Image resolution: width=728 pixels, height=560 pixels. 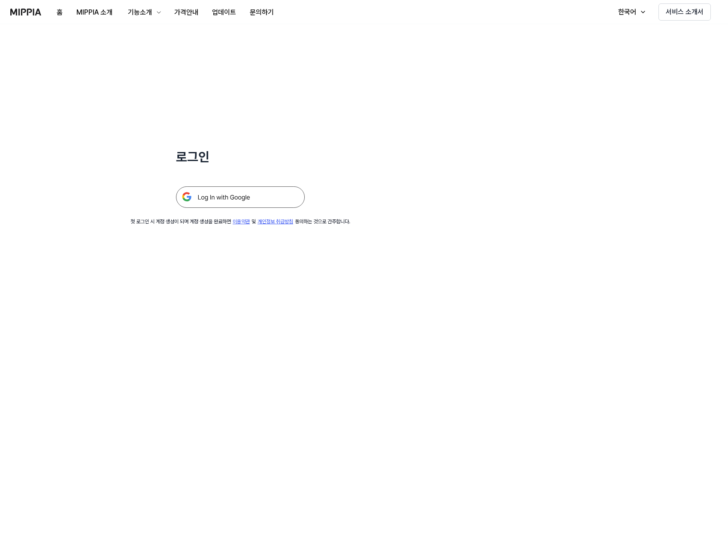 I want to click on button: MIPPIA 소개, so click(x=95, y=12).